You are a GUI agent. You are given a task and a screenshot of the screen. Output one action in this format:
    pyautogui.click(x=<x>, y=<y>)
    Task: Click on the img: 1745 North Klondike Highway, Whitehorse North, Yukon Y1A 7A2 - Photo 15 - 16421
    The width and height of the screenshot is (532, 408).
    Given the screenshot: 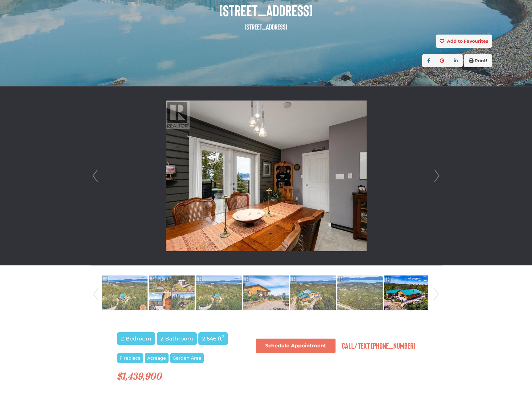 What is the action you would take?
    pyautogui.click(x=266, y=176)
    